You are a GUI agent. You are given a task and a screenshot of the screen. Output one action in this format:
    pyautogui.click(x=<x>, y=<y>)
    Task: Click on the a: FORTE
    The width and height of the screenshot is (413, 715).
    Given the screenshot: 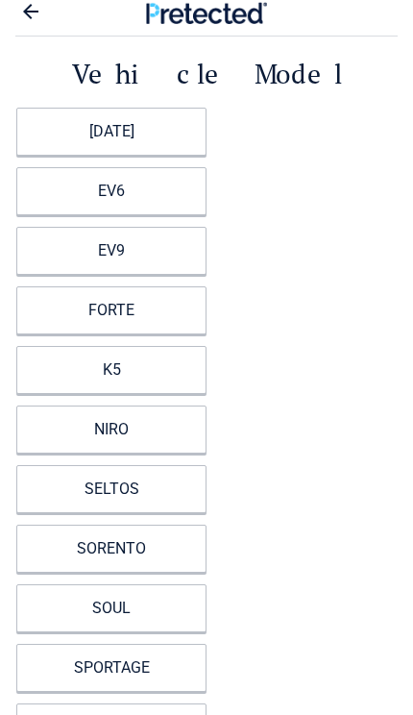 What is the action you would take?
    pyautogui.click(x=111, y=310)
    